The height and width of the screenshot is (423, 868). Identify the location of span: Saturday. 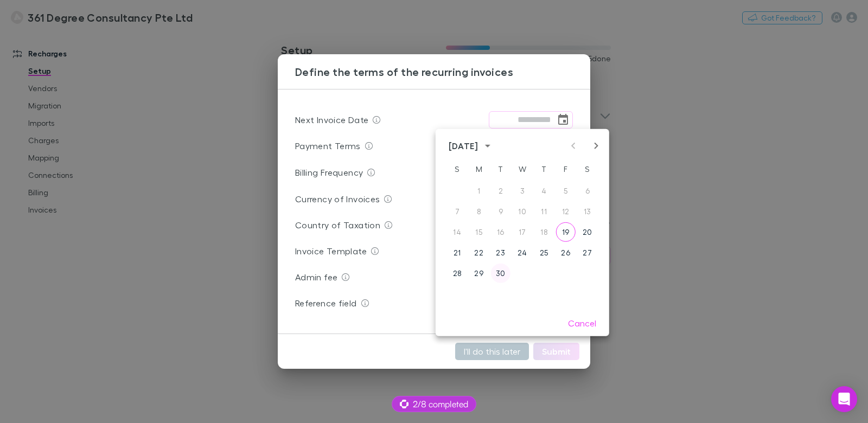
(587, 169).